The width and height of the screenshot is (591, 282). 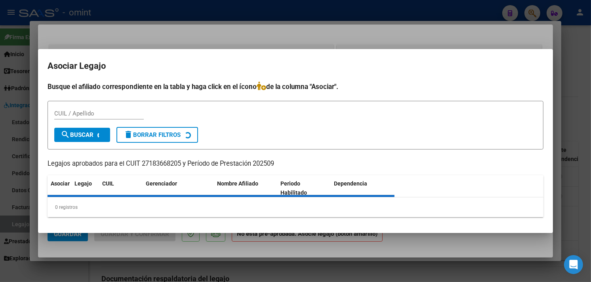 I want to click on span: Buscar, so click(x=77, y=135).